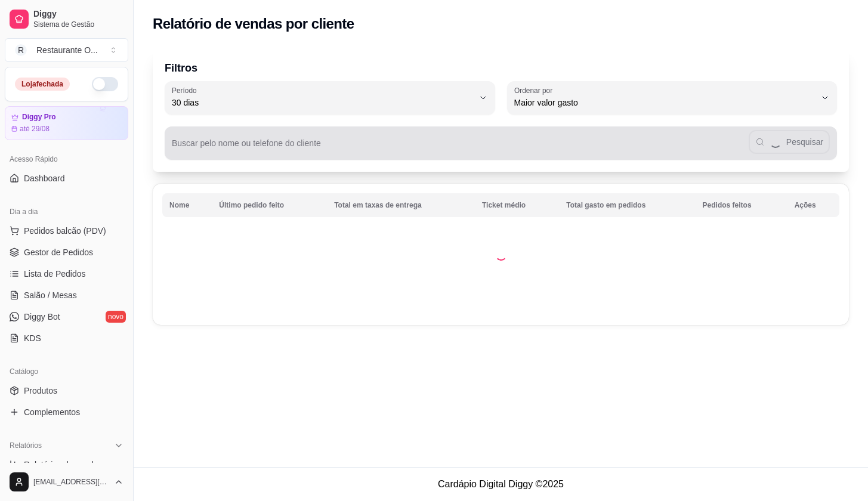 The height and width of the screenshot is (501, 868). I want to click on button: Pedidos balcão (PDV), so click(66, 231).